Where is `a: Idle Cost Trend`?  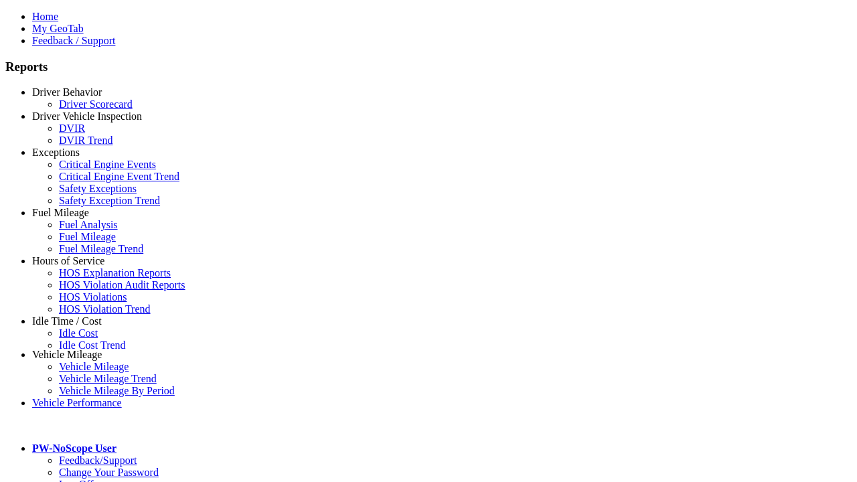 a: Idle Cost Trend is located at coordinates (92, 345).